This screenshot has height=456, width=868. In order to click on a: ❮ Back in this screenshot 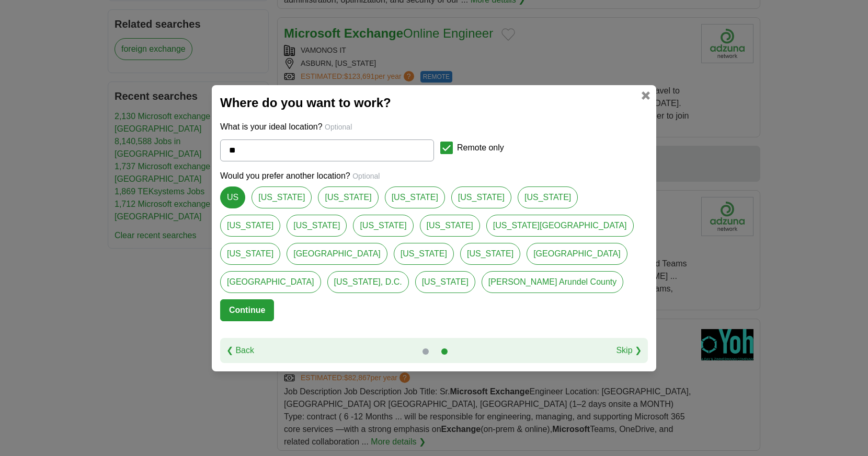, I will do `click(240, 351)`.